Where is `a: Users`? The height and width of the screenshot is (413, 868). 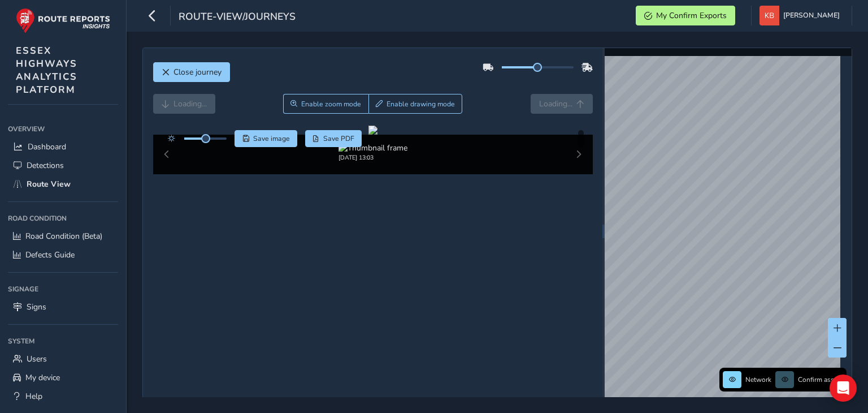
a: Users is located at coordinates (63, 359).